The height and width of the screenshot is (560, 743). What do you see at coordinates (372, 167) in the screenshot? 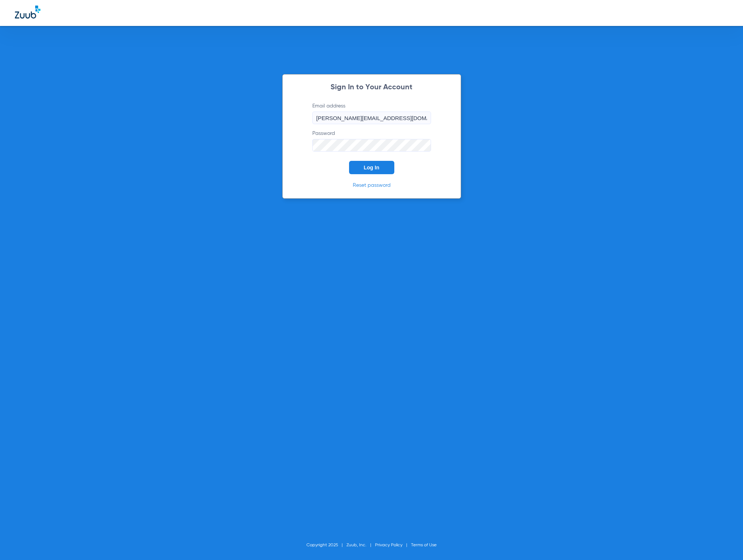
I see `button: Log In` at bounding box center [372, 167].